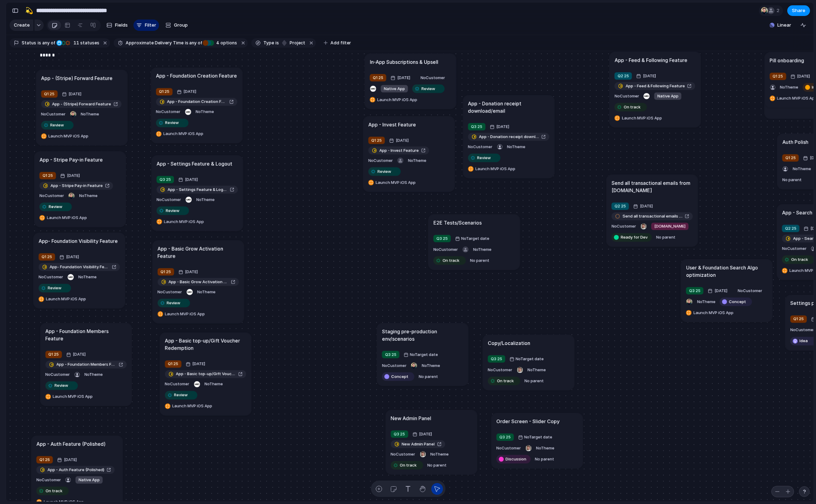 This screenshot has height=504, width=816. I want to click on button: No parent, so click(792, 180).